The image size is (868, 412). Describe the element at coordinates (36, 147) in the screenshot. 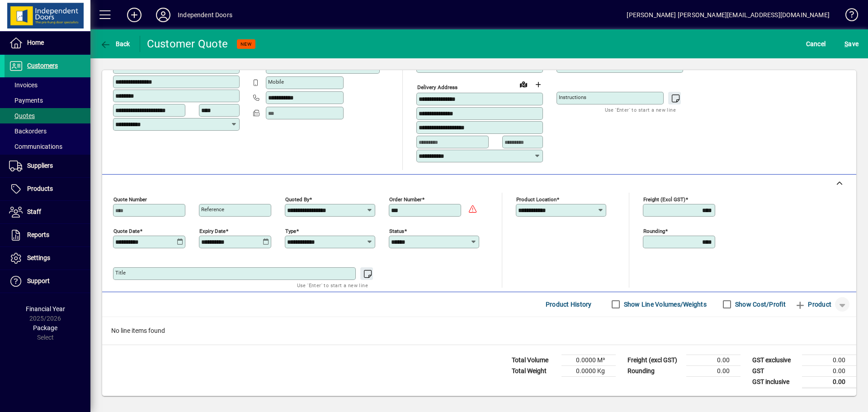

I see `span: Communications` at that location.